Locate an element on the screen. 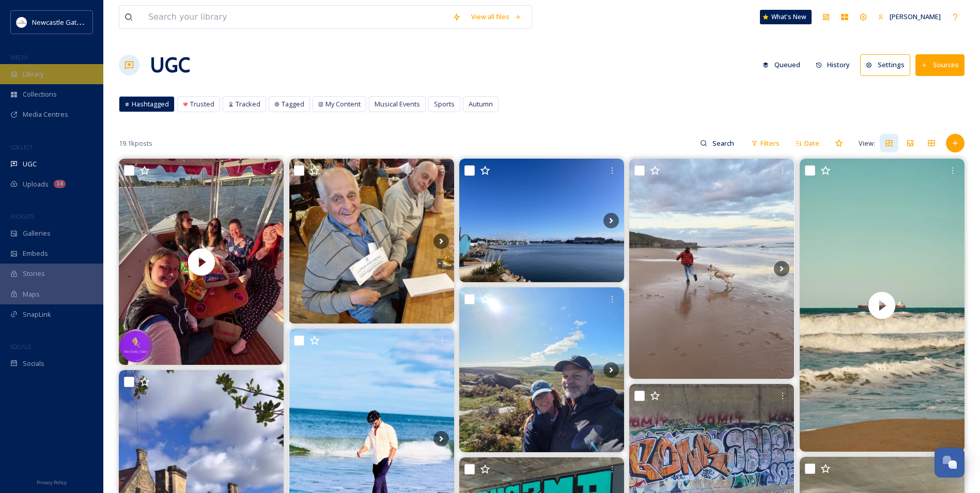 The image size is (980, 493). h1: UGC is located at coordinates (170, 65).